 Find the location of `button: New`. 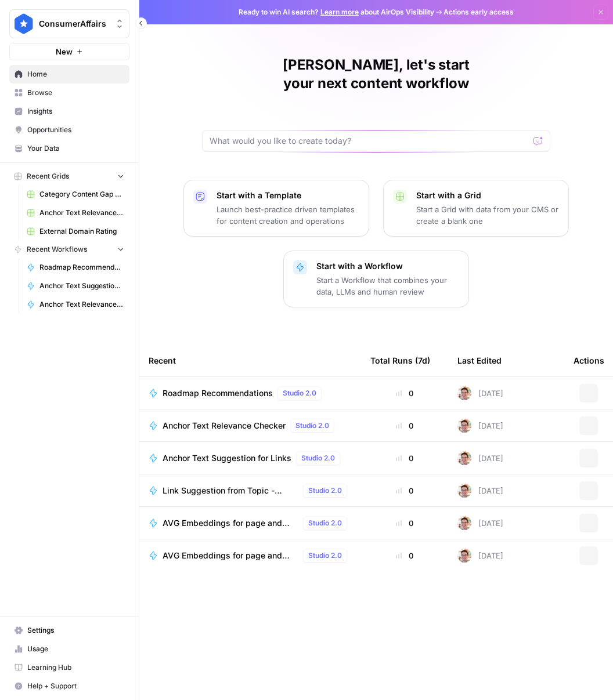

button: New is located at coordinates (69, 51).